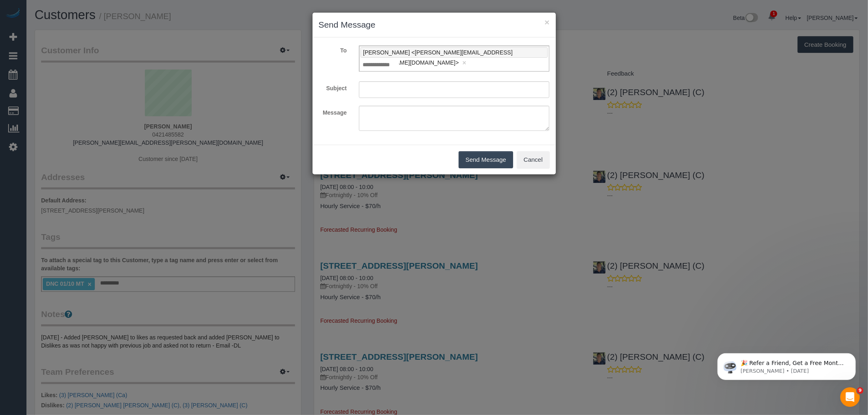 Image resolution: width=868 pixels, height=415 pixels. Describe the element at coordinates (486, 159) in the screenshot. I see `button: Send Message` at that location.